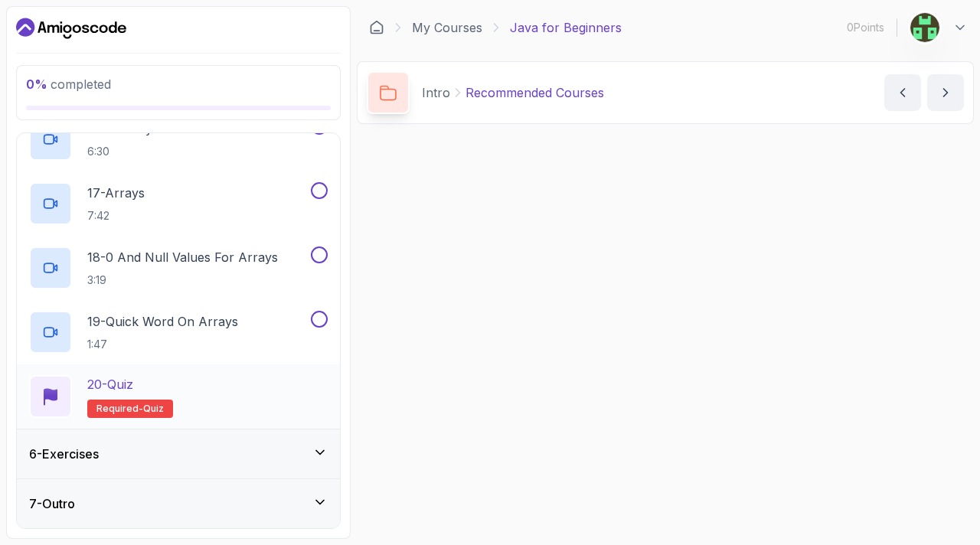 The width and height of the screenshot is (980, 545). I want to click on a: My Courses, so click(447, 27).